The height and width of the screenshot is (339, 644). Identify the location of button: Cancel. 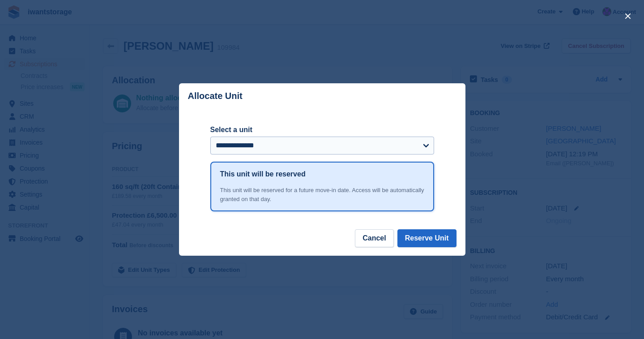
(374, 238).